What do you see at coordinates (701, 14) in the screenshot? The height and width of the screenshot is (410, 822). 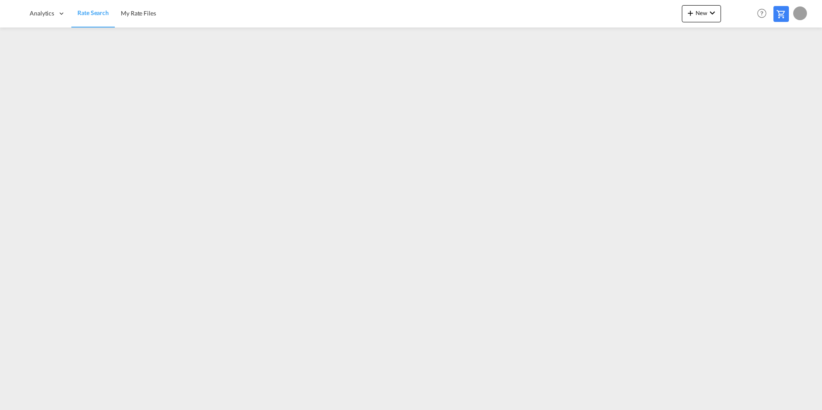 I see `button: icon-plus 400-fgNewicon-chevron-down` at bounding box center [701, 14].